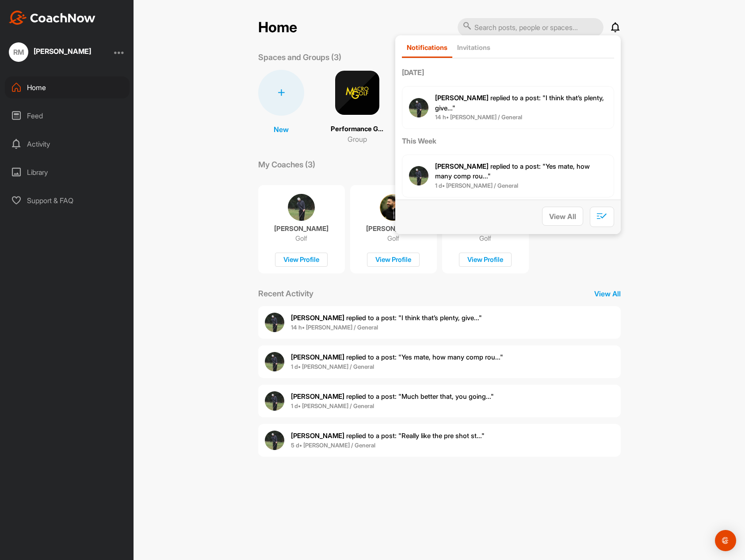  I want to click on p: Notifications, so click(427, 48).